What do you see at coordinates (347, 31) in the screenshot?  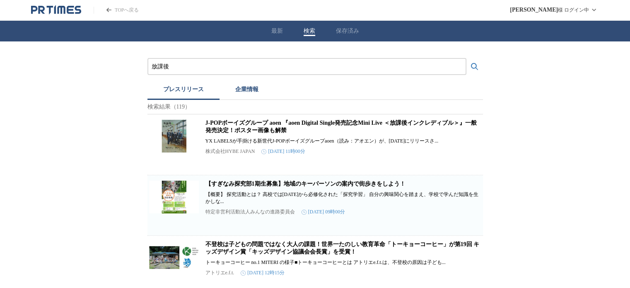 I see `button: 保存済み` at bounding box center [347, 31].